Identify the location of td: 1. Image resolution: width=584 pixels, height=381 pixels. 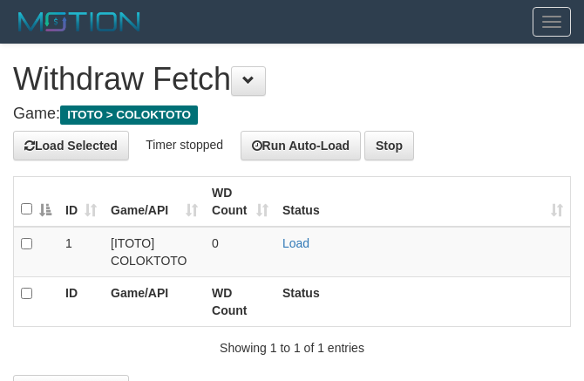
(81, 252).